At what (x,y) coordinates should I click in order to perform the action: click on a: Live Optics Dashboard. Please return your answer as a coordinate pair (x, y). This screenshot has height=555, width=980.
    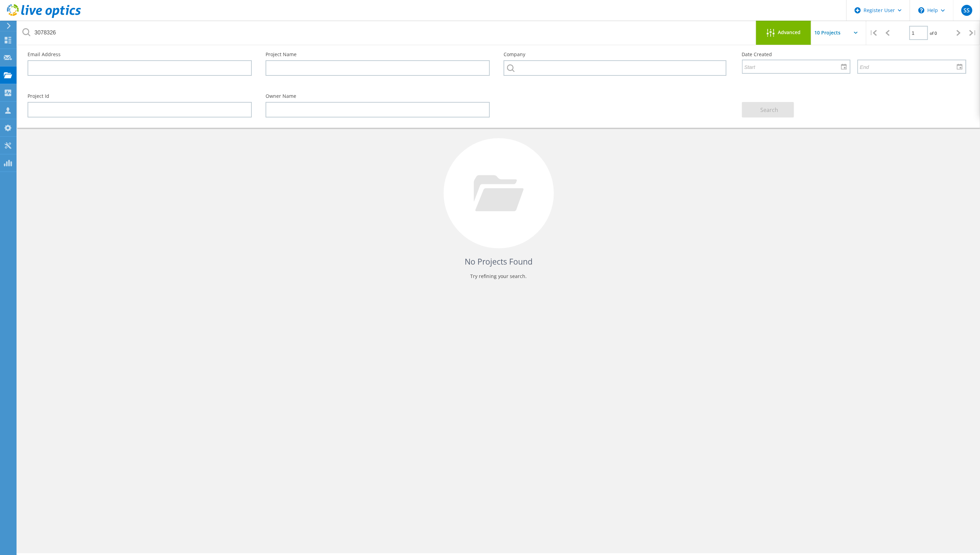
    Looking at the image, I should click on (44, 17).